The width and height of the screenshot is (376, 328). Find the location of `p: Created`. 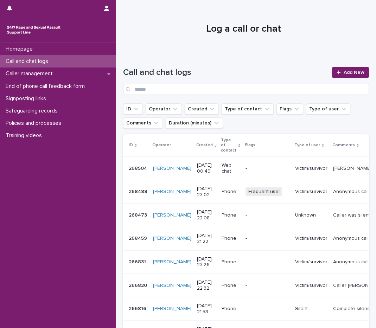

p: Created is located at coordinates (204, 145).